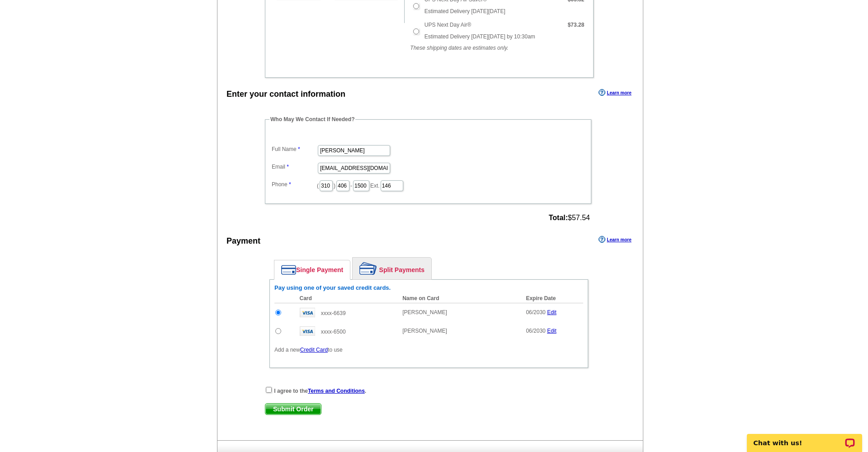 Image resolution: width=868 pixels, height=452 pixels. I want to click on div: Payment, so click(243, 241).